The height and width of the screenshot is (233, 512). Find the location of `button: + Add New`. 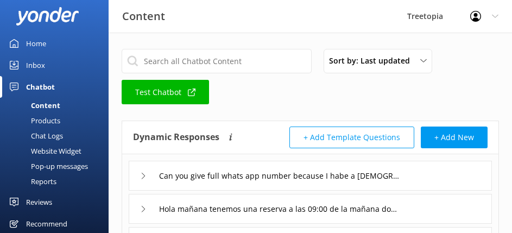

button: + Add New is located at coordinates (454, 137).